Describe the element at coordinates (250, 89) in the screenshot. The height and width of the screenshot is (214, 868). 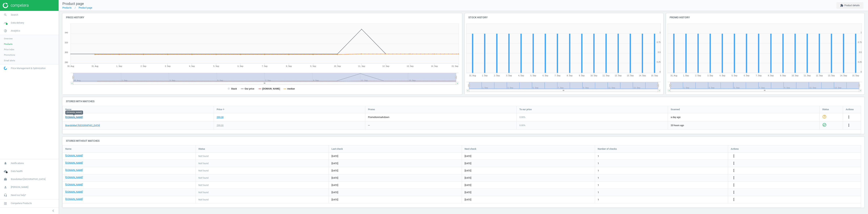
I see `tspan: Our price` at that location.